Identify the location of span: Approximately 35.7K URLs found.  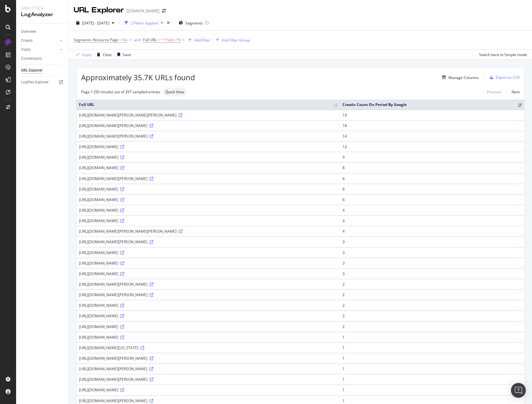
(138, 77).